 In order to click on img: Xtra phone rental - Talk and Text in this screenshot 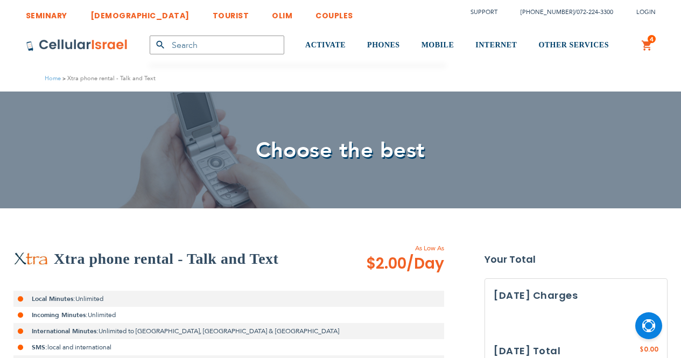, I will do `click(31, 259)`.